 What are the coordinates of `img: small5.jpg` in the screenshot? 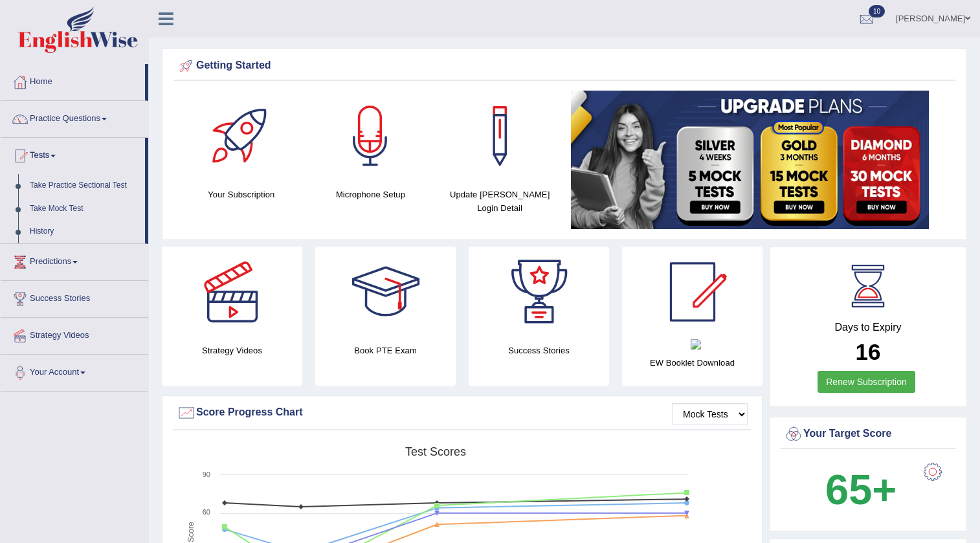 It's located at (749, 160).